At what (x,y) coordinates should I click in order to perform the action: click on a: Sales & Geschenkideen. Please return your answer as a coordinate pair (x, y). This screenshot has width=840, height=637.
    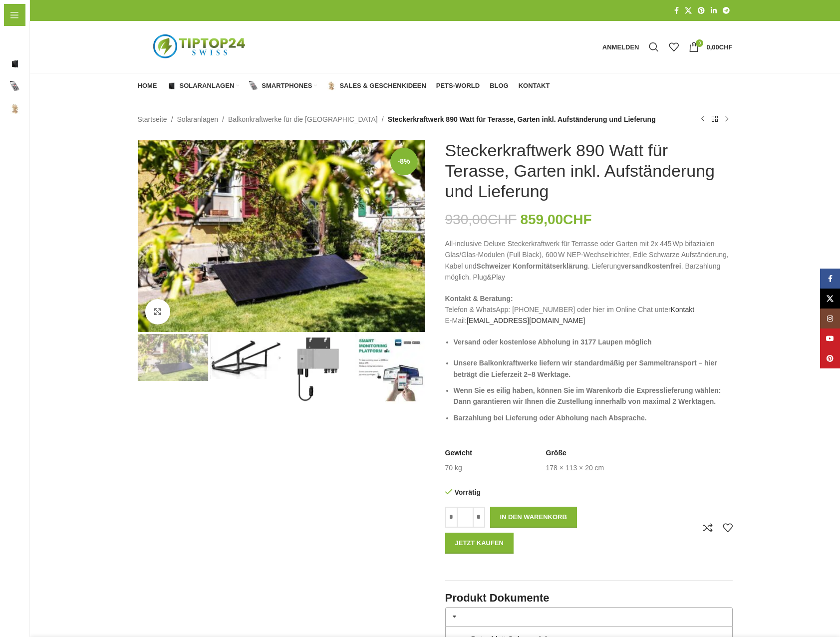
    Looking at the image, I should click on (377, 86).